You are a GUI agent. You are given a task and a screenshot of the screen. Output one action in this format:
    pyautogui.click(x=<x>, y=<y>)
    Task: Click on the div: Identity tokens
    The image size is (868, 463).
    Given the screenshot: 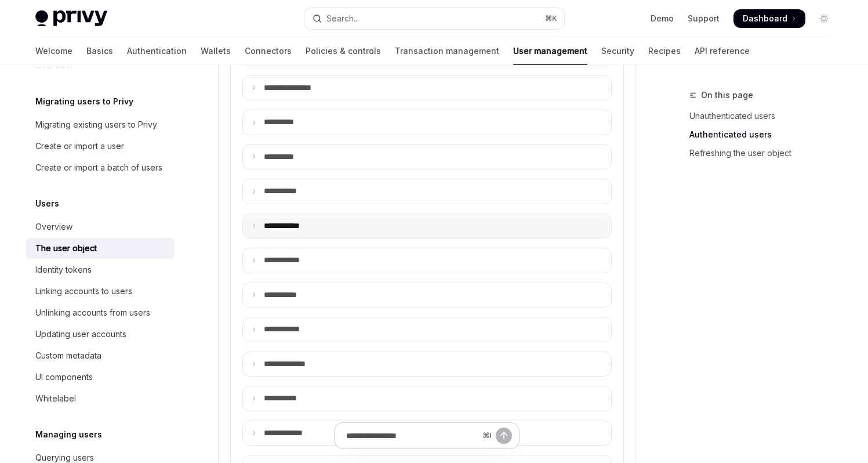 What is the action you would take?
    pyautogui.click(x=63, y=270)
    